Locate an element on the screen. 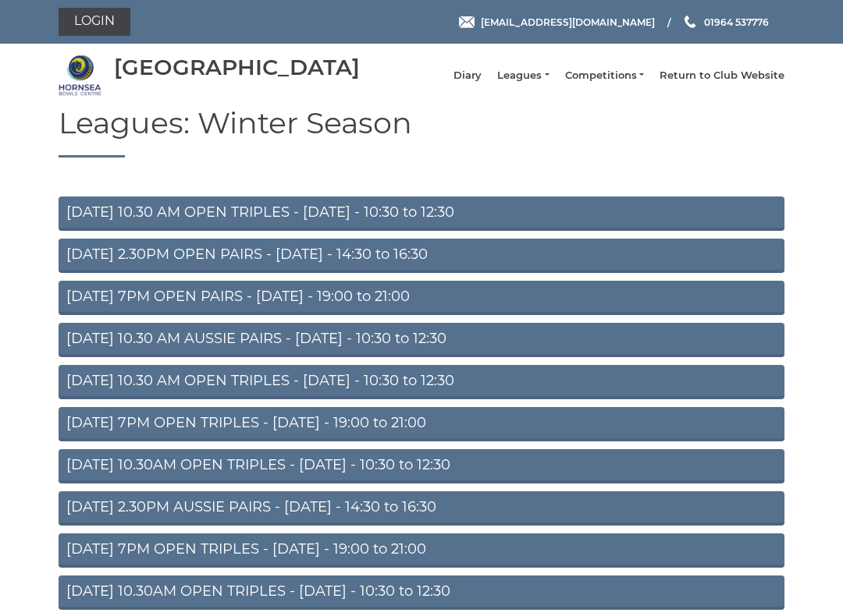 This screenshot has width=843, height=616. span: 01964 537776 is located at coordinates (736, 21).